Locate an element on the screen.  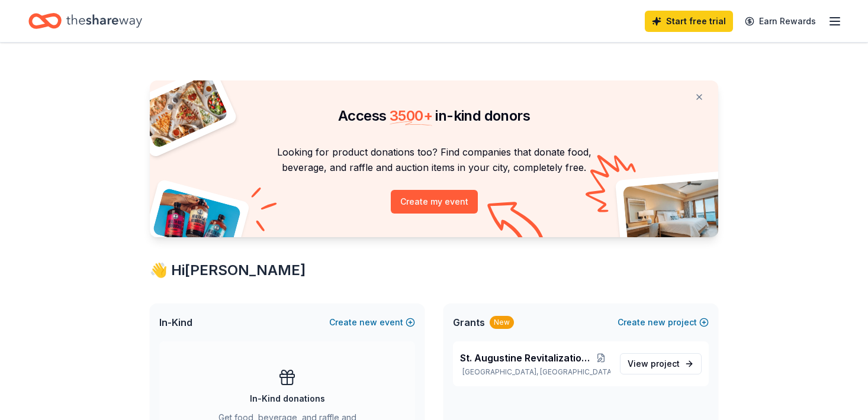
a: Earn Rewards is located at coordinates (781, 21).